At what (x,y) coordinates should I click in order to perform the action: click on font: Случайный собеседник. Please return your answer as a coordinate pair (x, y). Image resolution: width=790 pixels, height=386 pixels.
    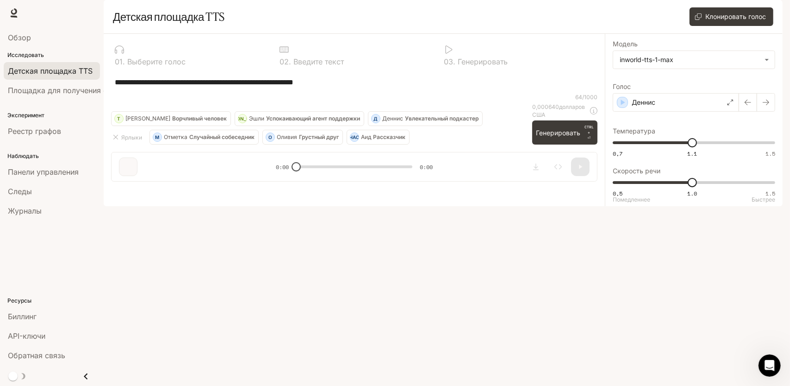
    Looking at the image, I should click on (222, 137).